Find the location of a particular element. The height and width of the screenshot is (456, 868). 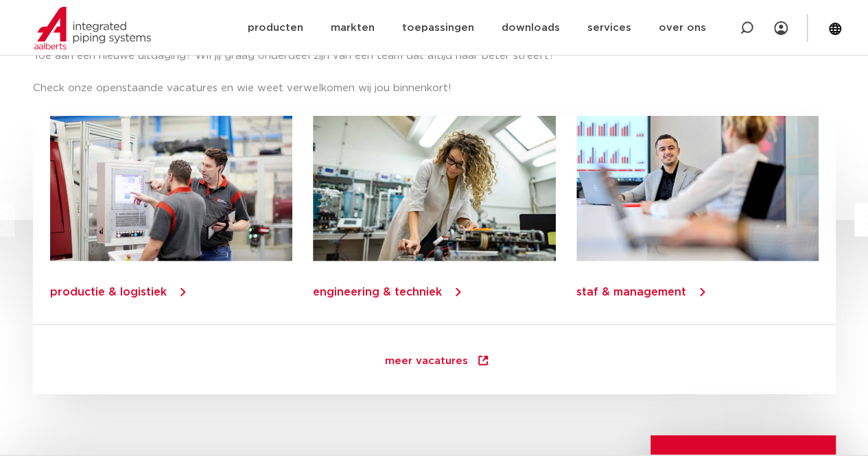

span: meer vacatures is located at coordinates (426, 363).